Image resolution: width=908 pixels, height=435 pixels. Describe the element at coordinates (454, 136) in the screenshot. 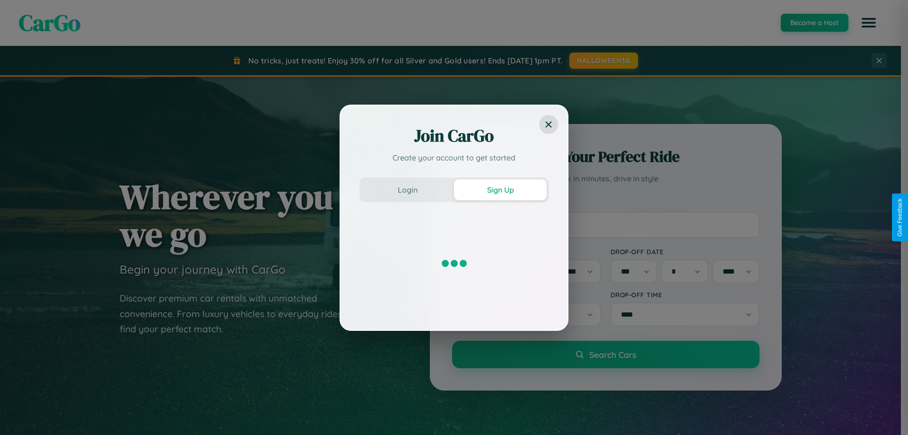

I see `h2: Join CarGo` at that location.